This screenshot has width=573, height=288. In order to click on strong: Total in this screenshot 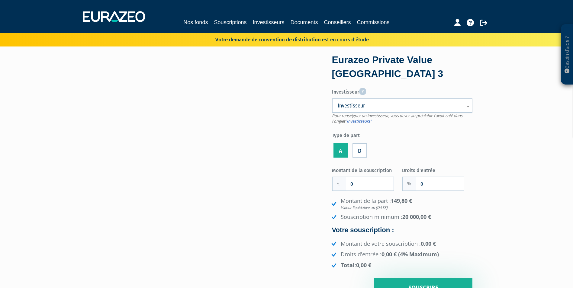, I will do `click(348, 265)`.